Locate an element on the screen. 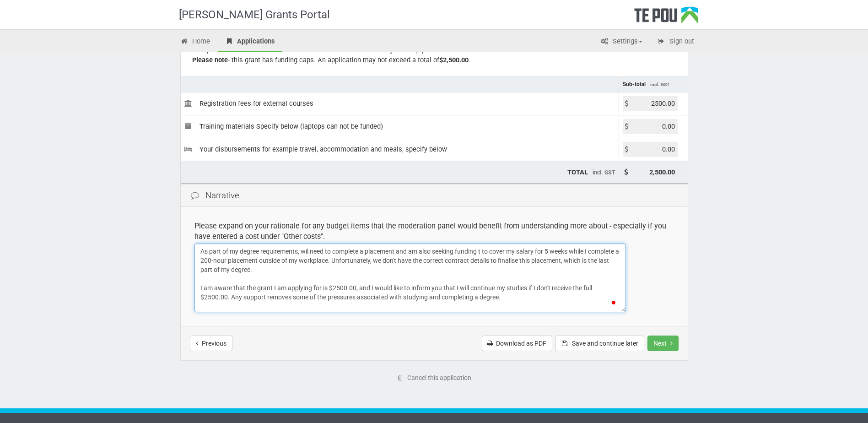 The width and height of the screenshot is (868, 423). a: Download as PDF is located at coordinates (517, 344).